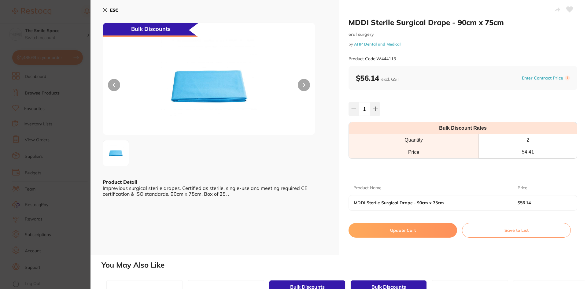 The image size is (587, 289). What do you see at coordinates (428, 203) in the screenshot?
I see `b: MDDI Sterile Surgical Drape - 90cm x 75cm` at bounding box center [428, 203].